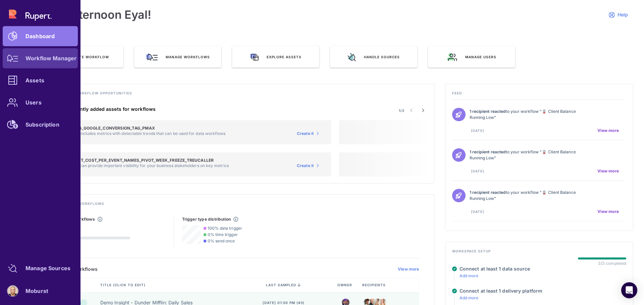 Image resolution: width=644 pixels, height=305 pixels. I want to click on h5: Trigger type distribution, so click(206, 219).